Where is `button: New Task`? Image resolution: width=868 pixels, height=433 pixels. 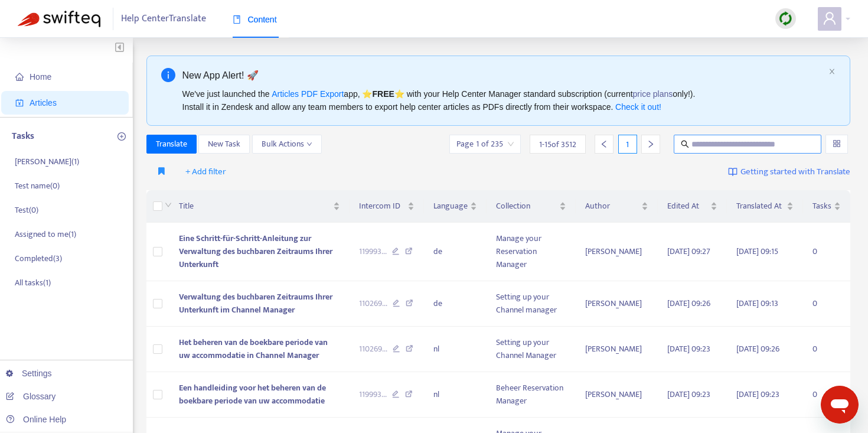 button: New Task is located at coordinates (224, 144).